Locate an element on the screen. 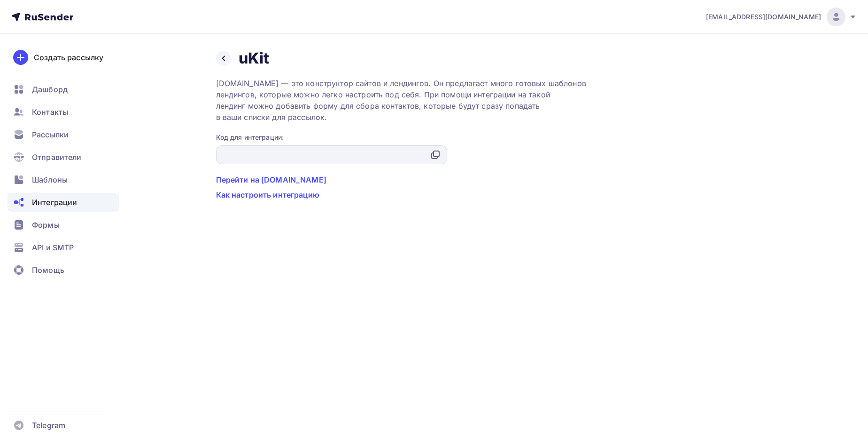 The width and height of the screenshot is (868, 446). h3: Код для интеграции: is located at coordinates (498, 138).